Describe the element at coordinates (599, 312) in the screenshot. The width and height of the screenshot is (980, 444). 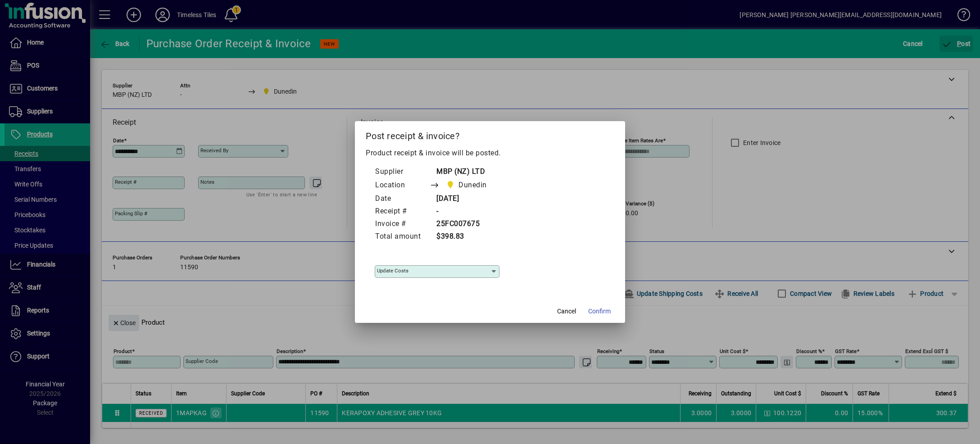
I see `span: Confirm` at that location.